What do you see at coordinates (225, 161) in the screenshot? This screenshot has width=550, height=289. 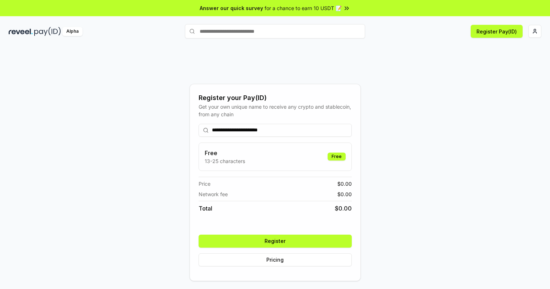 I see `p: 13-25 characters` at bounding box center [225, 161].